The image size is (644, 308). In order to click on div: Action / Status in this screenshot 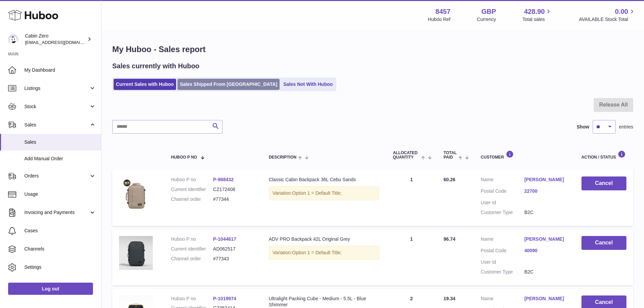, I will do `click(604, 155)`.